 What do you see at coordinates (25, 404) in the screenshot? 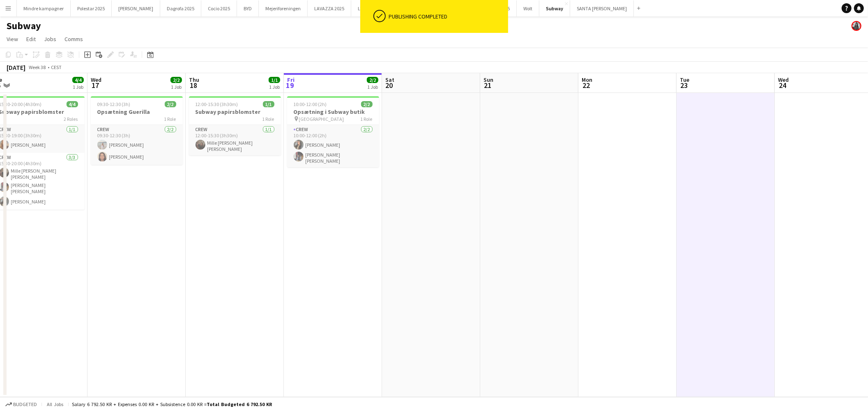
I see `span: Budgeted` at bounding box center [25, 404].